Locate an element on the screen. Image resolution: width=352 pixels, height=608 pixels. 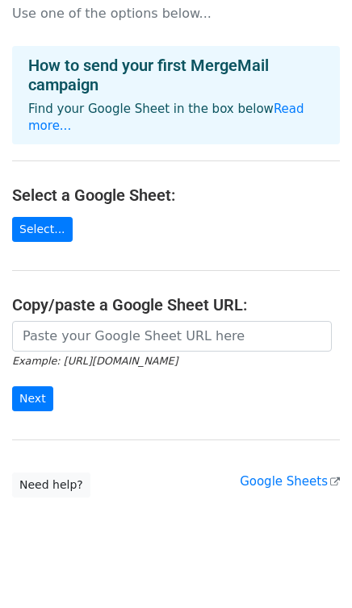
a: Need help? is located at coordinates (51, 485).